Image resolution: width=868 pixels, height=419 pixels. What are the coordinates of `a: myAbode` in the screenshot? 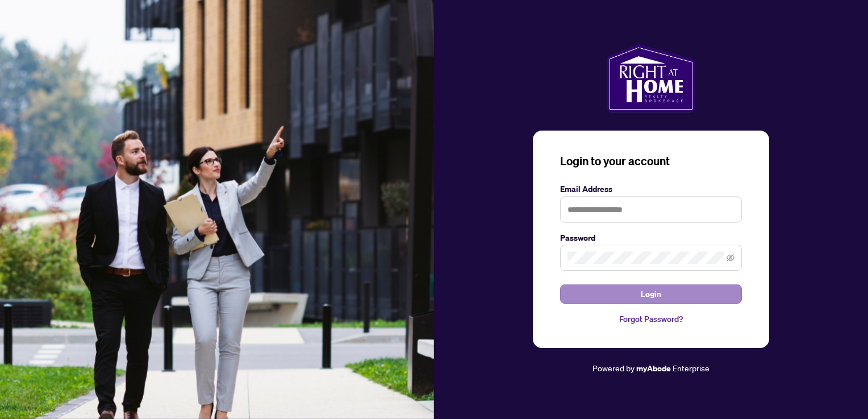 It's located at (654, 369).